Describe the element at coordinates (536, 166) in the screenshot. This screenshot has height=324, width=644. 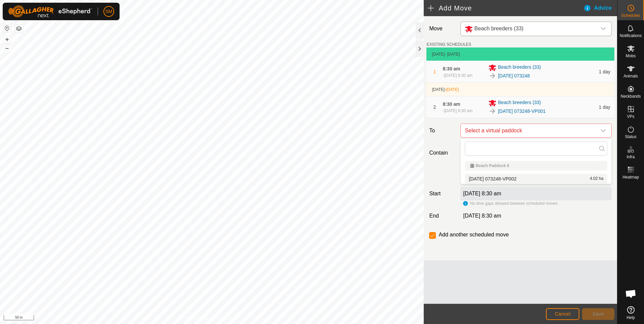
I see `div: Beach Paddock 6` at that location.